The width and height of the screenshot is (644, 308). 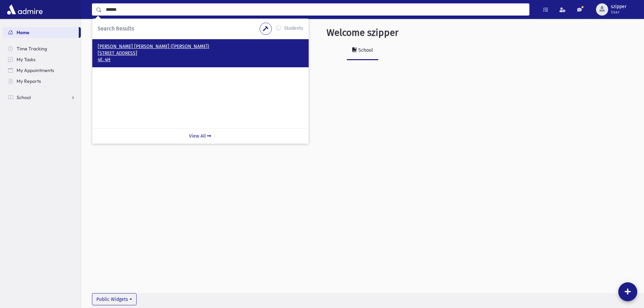 I want to click on a: Time Tracking, so click(x=42, y=49).